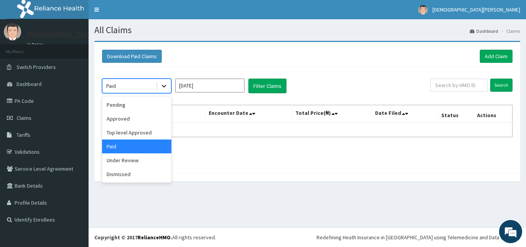  I want to click on li: Claims, so click(509, 31).